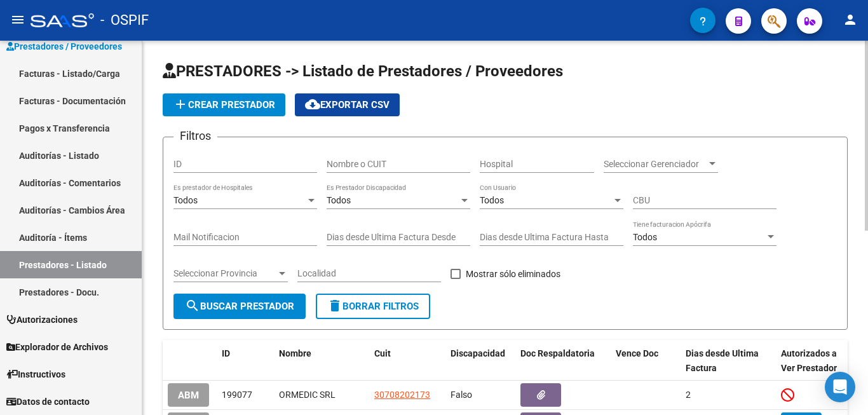  I want to click on span: ABM, so click(188, 396).